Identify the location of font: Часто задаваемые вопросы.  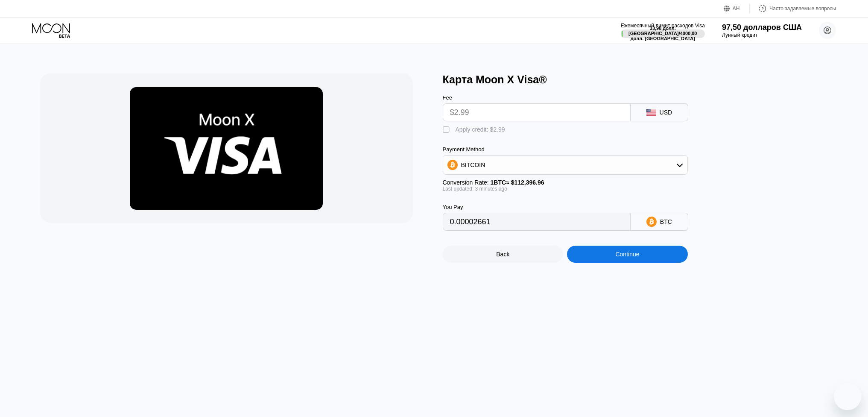
(803, 8).